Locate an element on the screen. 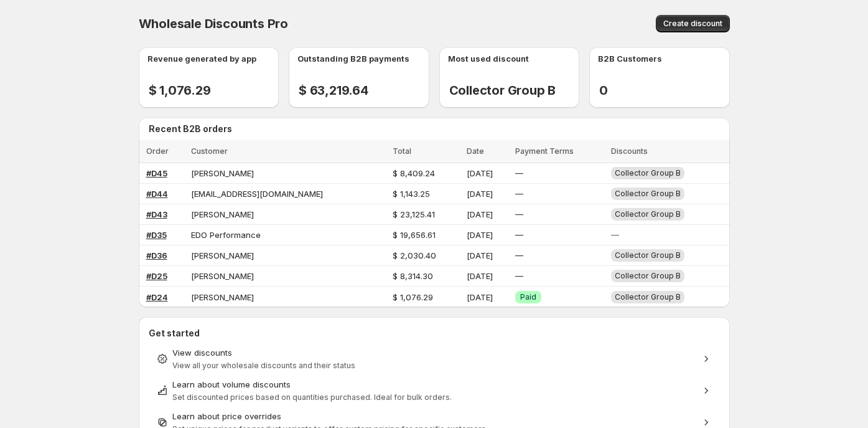 Image resolution: width=868 pixels, height=428 pixels. span: Paid is located at coordinates (528, 297).